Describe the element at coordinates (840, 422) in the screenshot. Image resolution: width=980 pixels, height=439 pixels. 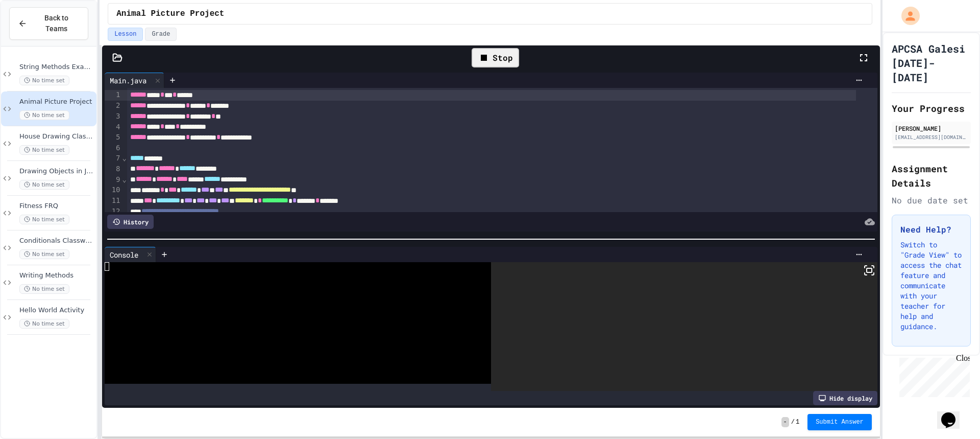
I see `span: Submit Answer` at that location.